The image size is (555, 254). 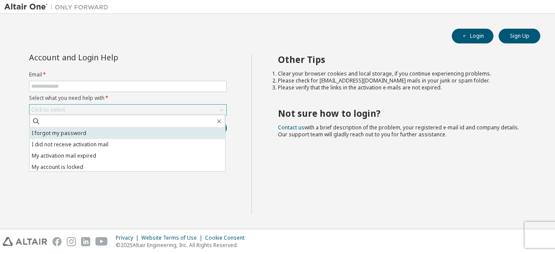 I want to click on img: Altair One, so click(x=59, y=7).